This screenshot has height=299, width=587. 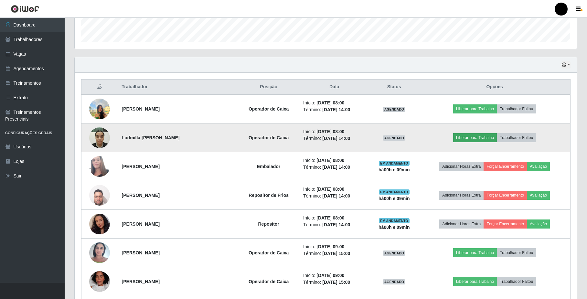 I want to click on img: 1709163979582.jpeg, so click(x=100, y=166).